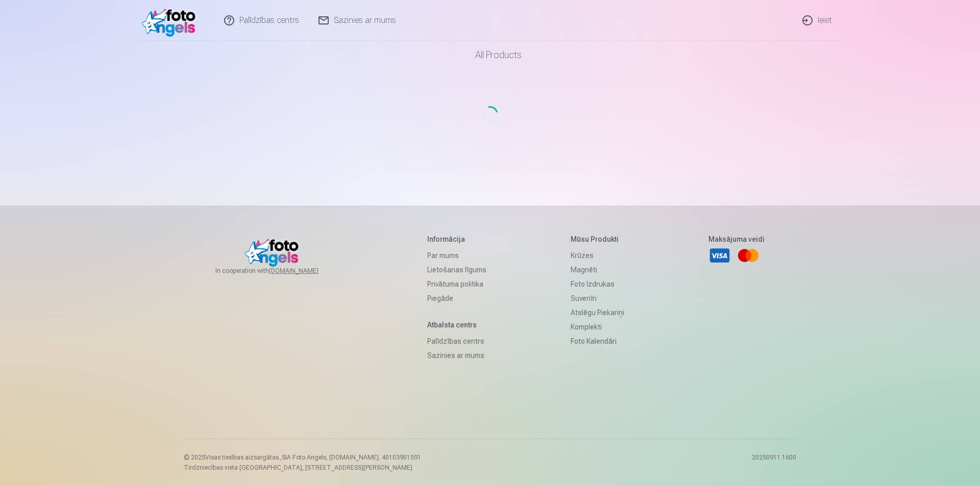 This screenshot has height=486, width=980. I want to click on a: Privātuma politika, so click(457, 284).